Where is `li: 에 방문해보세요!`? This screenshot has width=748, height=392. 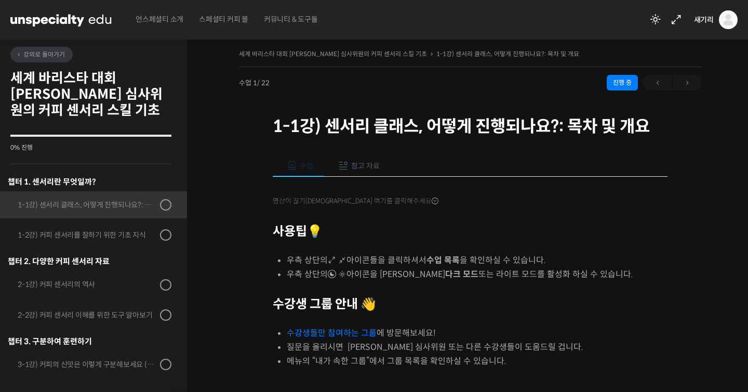 li: 에 방문해보세요! is located at coordinates (477, 332).